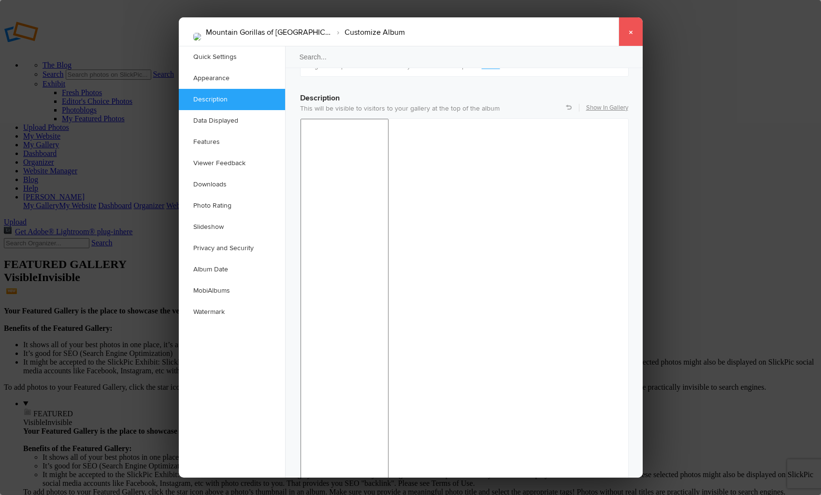 The image size is (821, 495). What do you see at coordinates (232, 163) in the screenshot?
I see `a: Viewer Feedback` at bounding box center [232, 163].